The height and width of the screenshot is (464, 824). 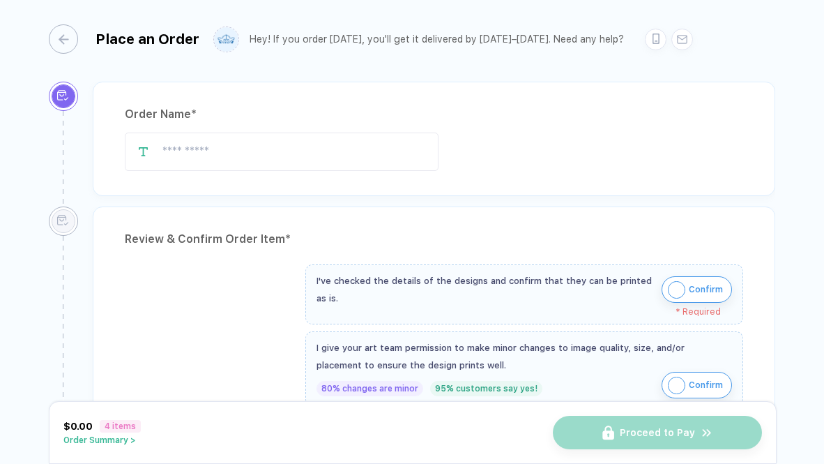 I want to click on div: * Required, so click(x=519, y=312).